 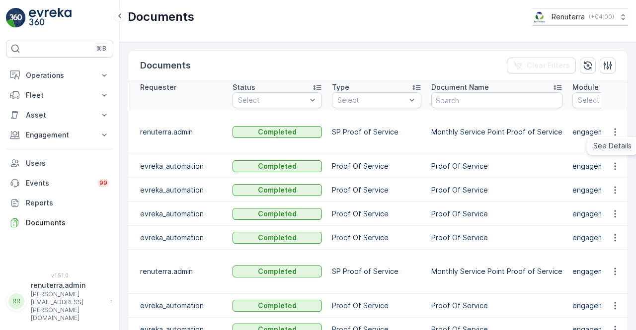 I want to click on p: Renuterra, so click(x=568, y=17).